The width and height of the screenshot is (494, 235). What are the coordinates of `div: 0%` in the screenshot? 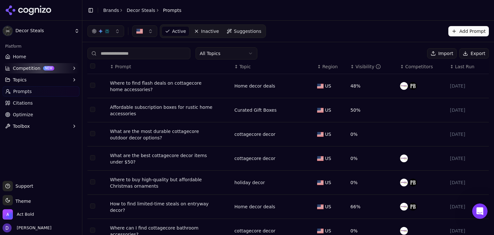 It's located at (373, 134).